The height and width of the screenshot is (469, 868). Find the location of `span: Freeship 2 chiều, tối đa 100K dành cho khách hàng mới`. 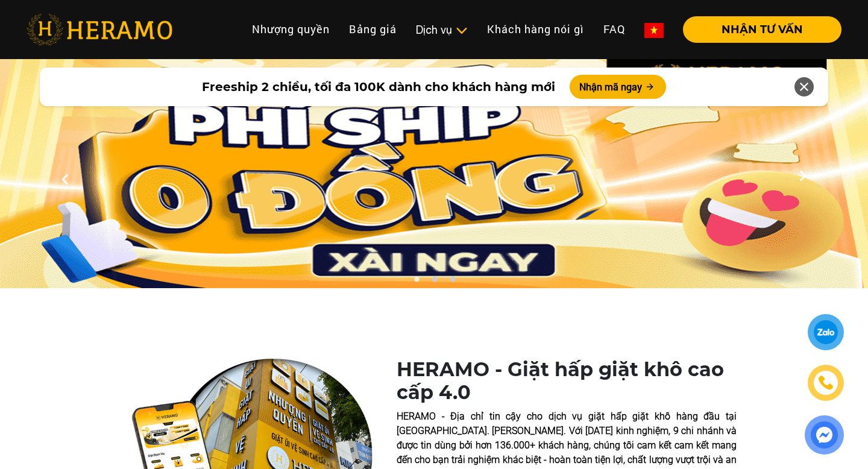

span: Freeship 2 chiều, tối đa 100K dành cho khách hàng mới is located at coordinates (379, 87).